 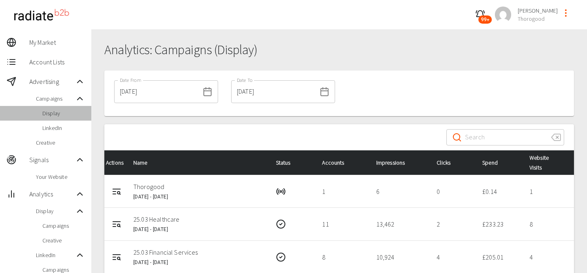 I want to click on img: radiateb2b_logo_black.png, so click(x=41, y=15).